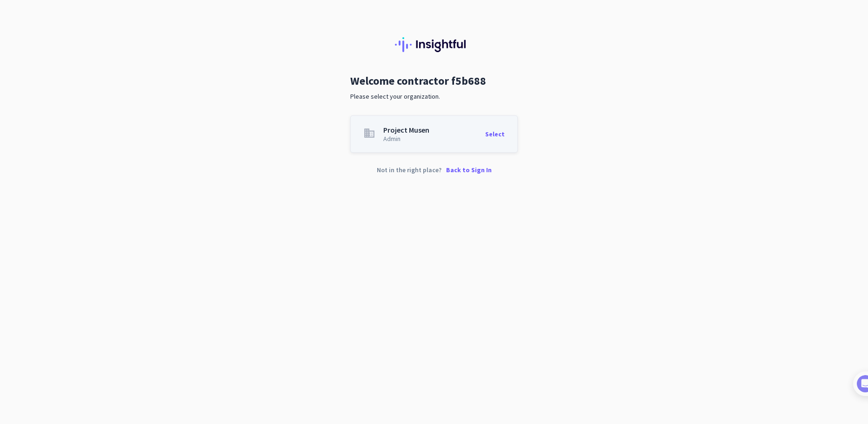  Describe the element at coordinates (406, 130) in the screenshot. I see `div: Project Musen` at that location.